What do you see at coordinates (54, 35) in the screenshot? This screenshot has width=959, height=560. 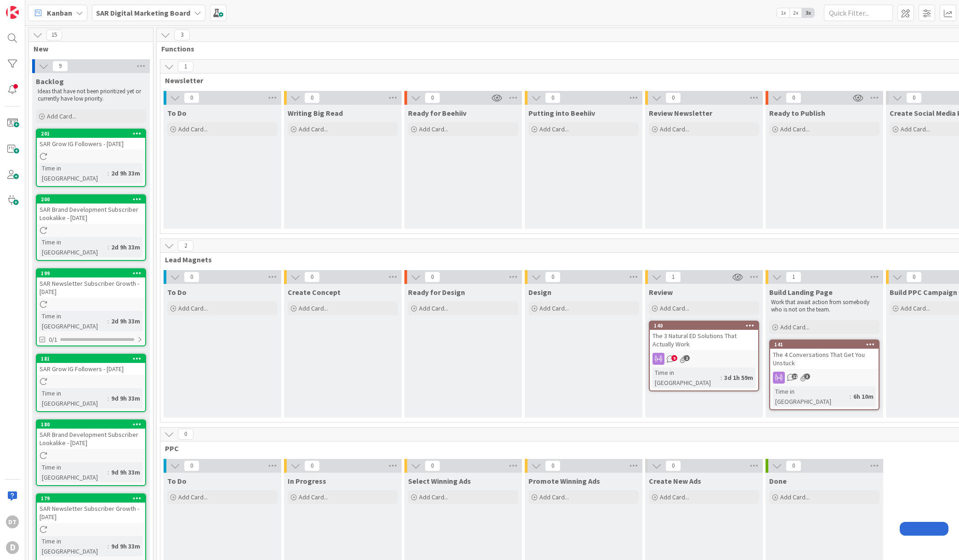 I see `span: 15` at bounding box center [54, 35].